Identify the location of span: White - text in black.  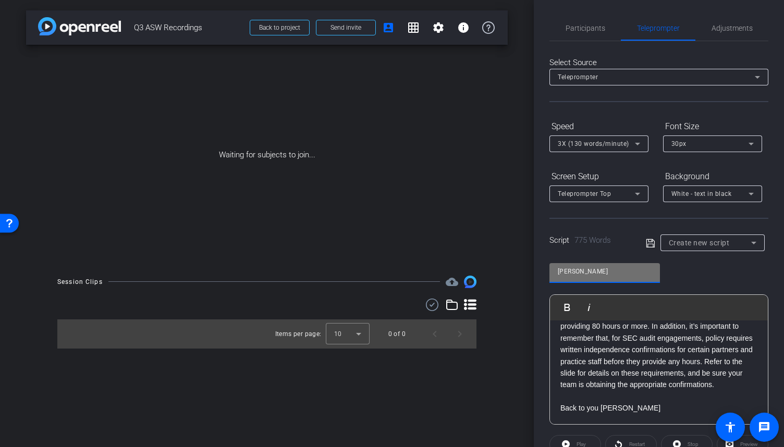
(702, 194).